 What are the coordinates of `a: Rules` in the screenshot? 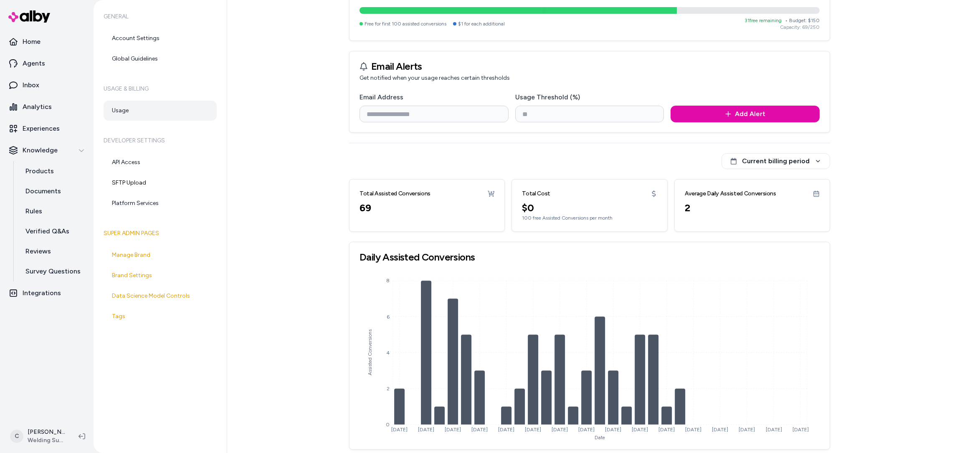 It's located at (53, 211).